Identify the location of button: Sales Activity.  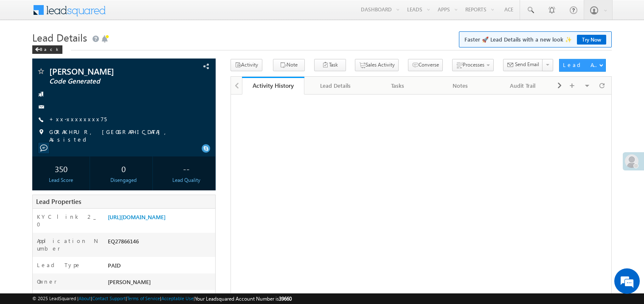
(376, 65).